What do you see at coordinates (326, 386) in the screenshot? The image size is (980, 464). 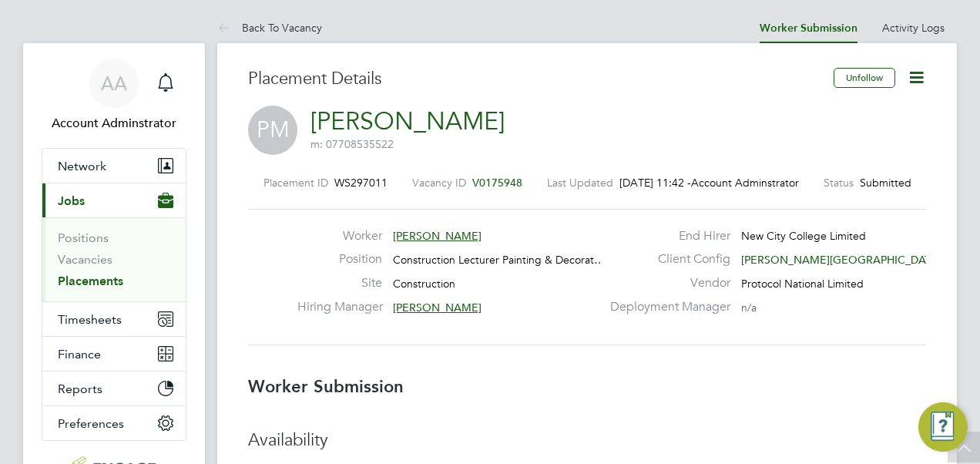 I see `b: Worker Submission` at bounding box center [326, 386].